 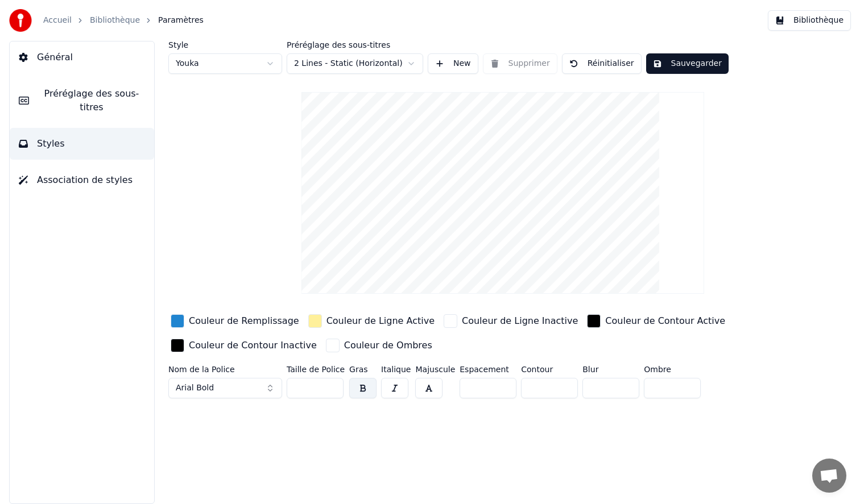 What do you see at coordinates (82, 180) in the screenshot?
I see `button: Association de styles` at bounding box center [82, 180].